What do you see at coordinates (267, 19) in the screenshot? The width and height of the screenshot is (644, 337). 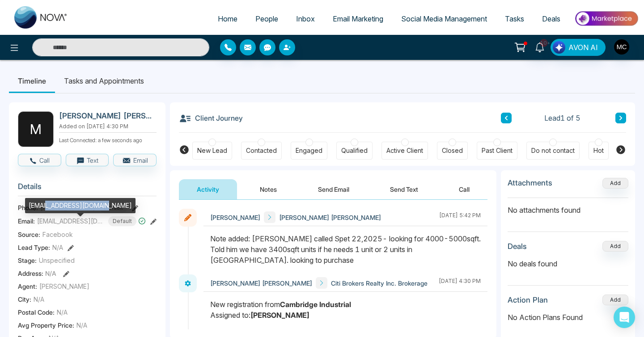 I see `a: People` at bounding box center [267, 19].